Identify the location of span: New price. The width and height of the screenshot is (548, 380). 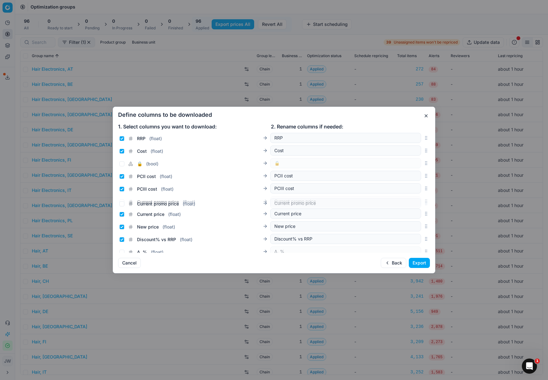
(148, 227).